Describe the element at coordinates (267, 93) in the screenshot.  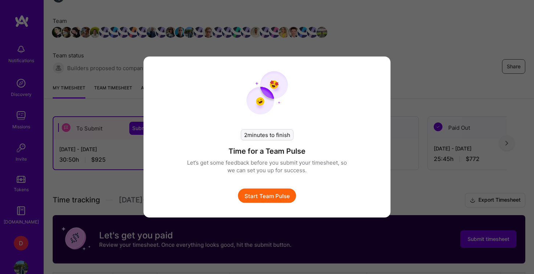
I see `img: team pulse start` at that location.